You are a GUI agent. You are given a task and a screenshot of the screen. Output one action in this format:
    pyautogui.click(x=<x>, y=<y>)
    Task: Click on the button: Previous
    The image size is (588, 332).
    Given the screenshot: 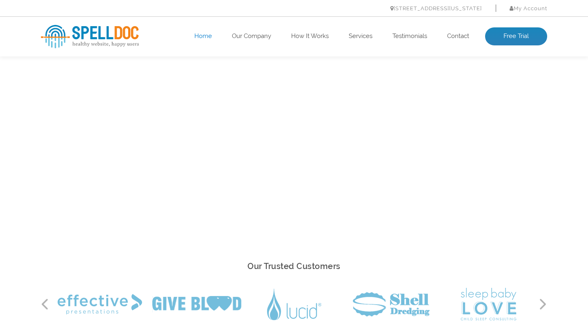 What is the action you would take?
    pyautogui.click(x=45, y=304)
    